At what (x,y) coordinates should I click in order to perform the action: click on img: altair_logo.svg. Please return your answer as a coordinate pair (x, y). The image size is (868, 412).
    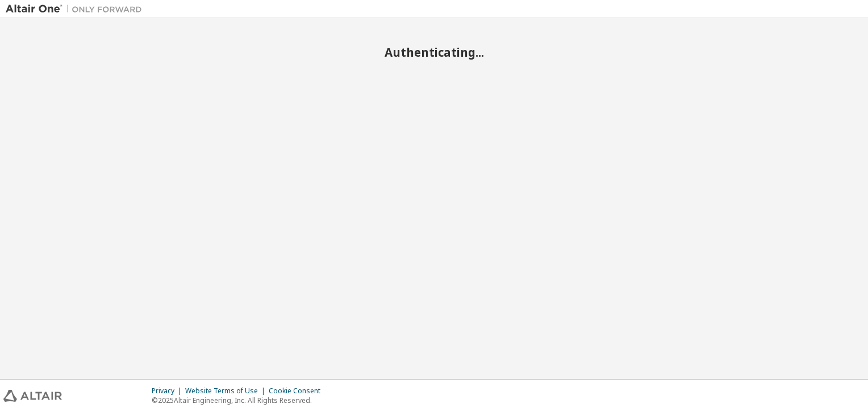
    Looking at the image, I should click on (32, 396).